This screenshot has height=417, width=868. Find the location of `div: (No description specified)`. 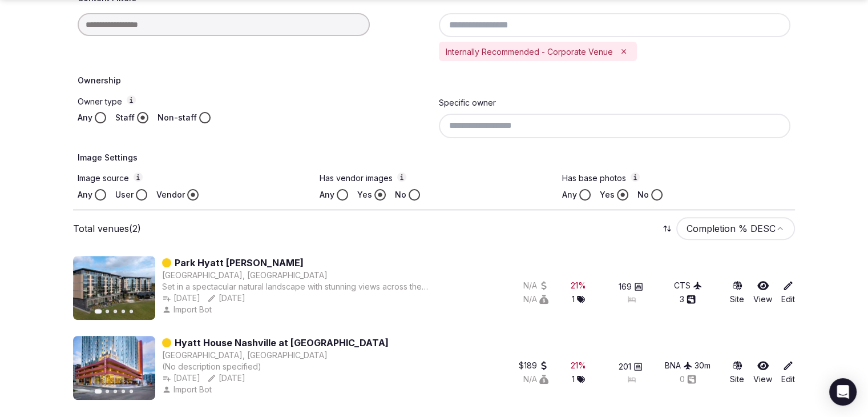

div: (No description specified) is located at coordinates (275, 367).